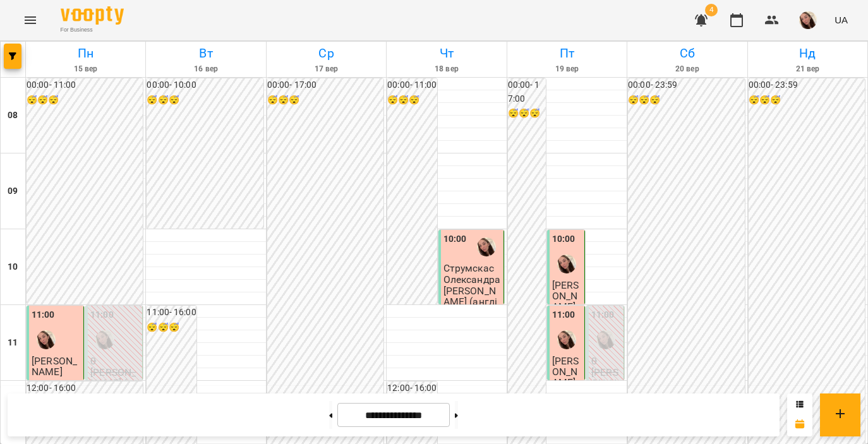 The image size is (868, 444). I want to click on h6: 18 вер, so click(446, 69).